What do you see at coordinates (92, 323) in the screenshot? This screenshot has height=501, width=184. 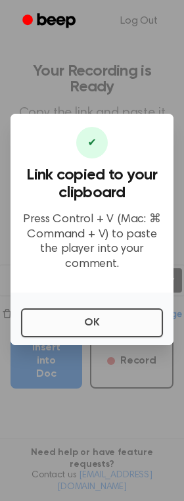 I see `button: OK` at bounding box center [92, 323].